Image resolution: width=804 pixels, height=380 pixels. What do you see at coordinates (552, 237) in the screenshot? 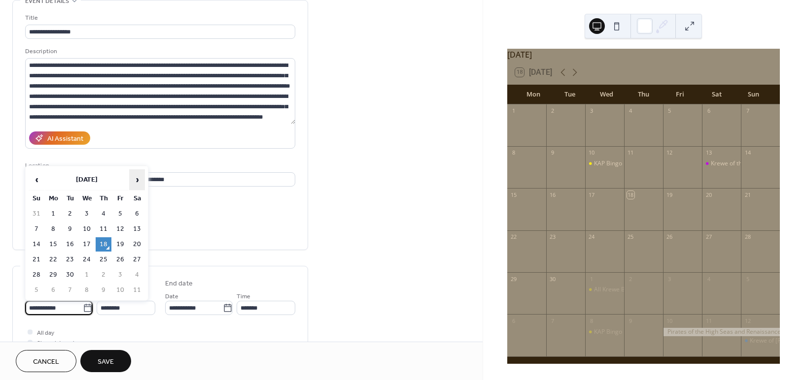
I see `div: 23` at bounding box center [552, 237].